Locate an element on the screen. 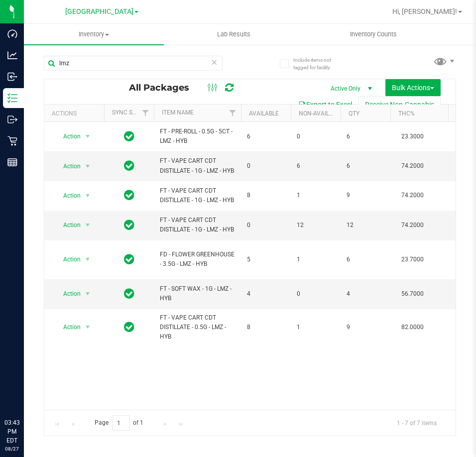 The width and height of the screenshot is (476, 457). span: Bulk Actions is located at coordinates (413, 88).